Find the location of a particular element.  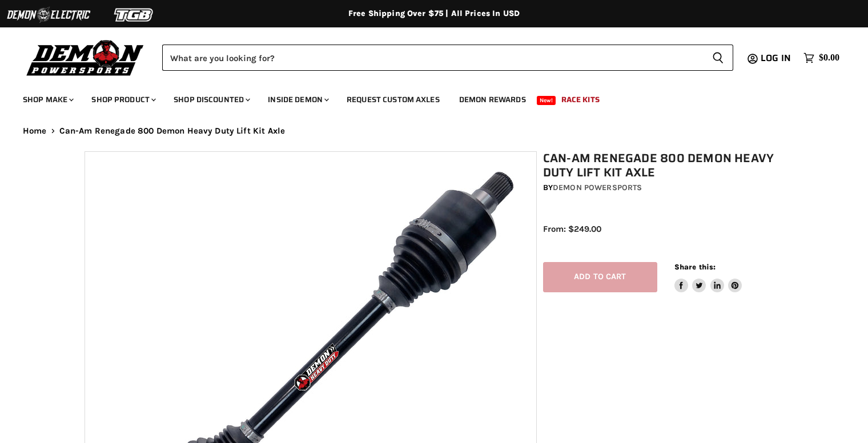

a: Demon Rewards is located at coordinates (492, 99).